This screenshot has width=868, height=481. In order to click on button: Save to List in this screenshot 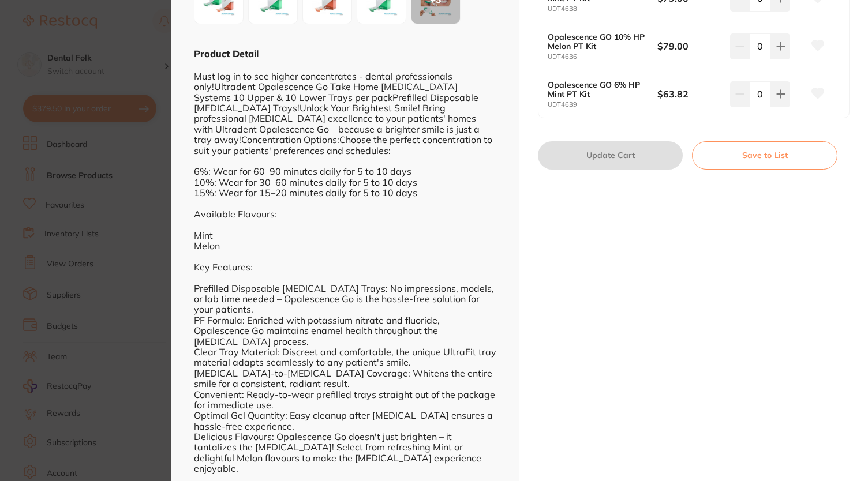, I will do `click(765, 155)`.